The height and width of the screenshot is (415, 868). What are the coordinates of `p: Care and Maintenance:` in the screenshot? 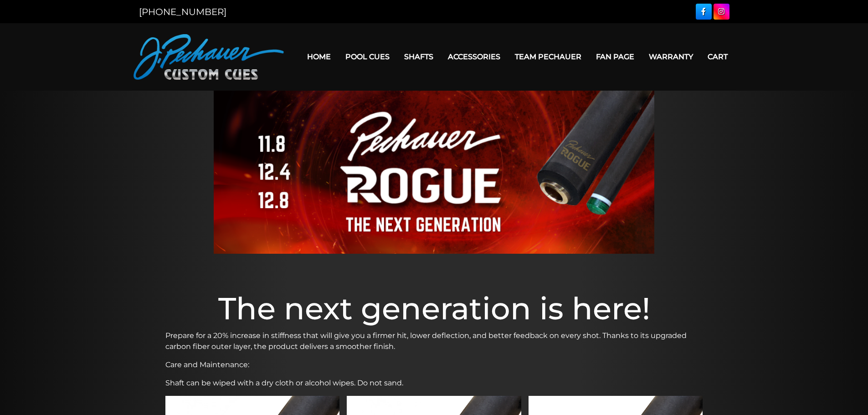 It's located at (434, 365).